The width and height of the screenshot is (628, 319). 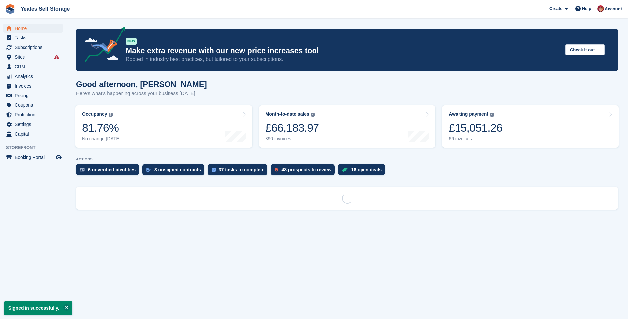 What do you see at coordinates (240, 171) in the screenshot?
I see `a: 37 tasks to complete` at bounding box center [240, 171].